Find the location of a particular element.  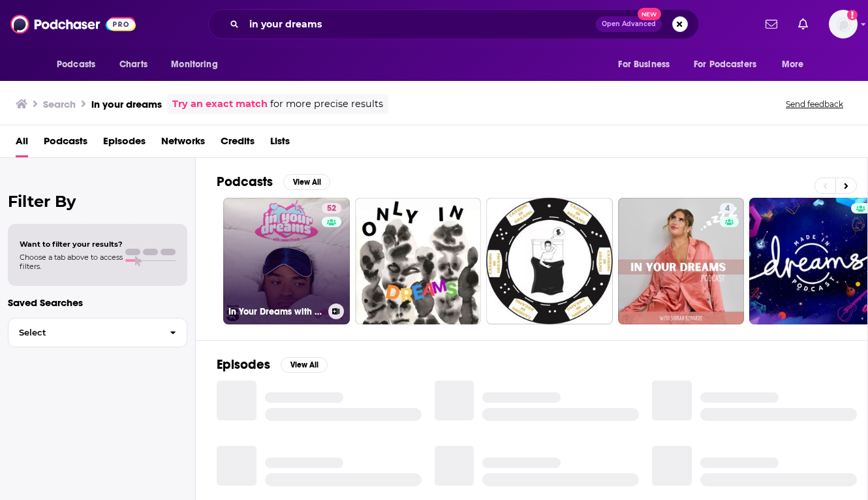

span: Episodes is located at coordinates (124, 143).